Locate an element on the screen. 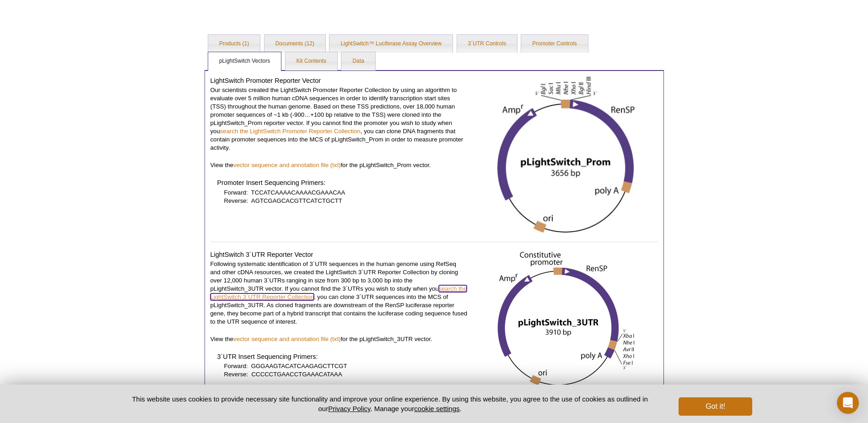 This screenshot has height=423, width=868. img: pLightSwitch_Prom vector diagram is located at coordinates (566, 154).